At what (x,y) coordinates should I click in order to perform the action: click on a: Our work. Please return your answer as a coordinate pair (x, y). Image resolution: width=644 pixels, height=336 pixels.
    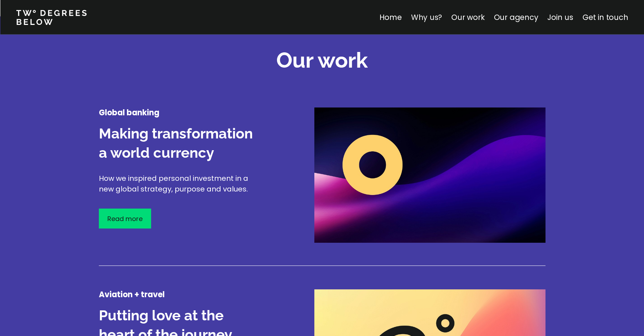
    Looking at the image, I should click on (468, 17).